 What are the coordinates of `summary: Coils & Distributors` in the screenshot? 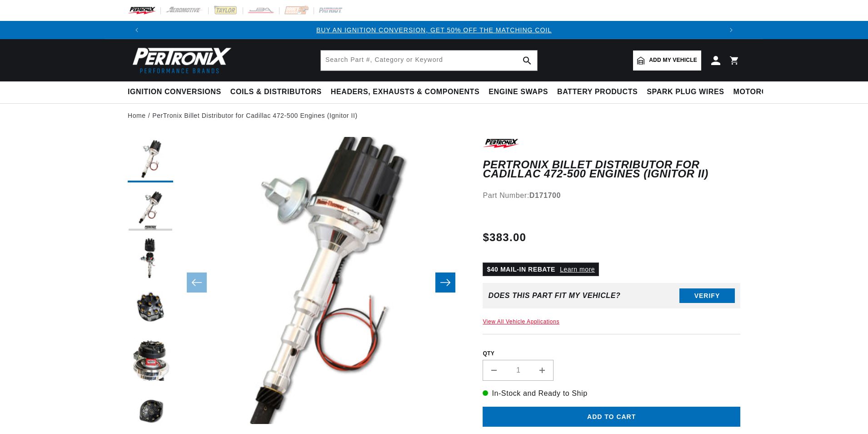 It's located at (276, 92).